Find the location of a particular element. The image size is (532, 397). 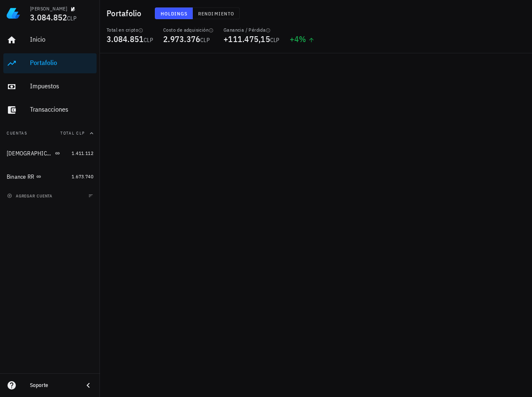

h1: Portafolio is located at coordinates (126, 13).